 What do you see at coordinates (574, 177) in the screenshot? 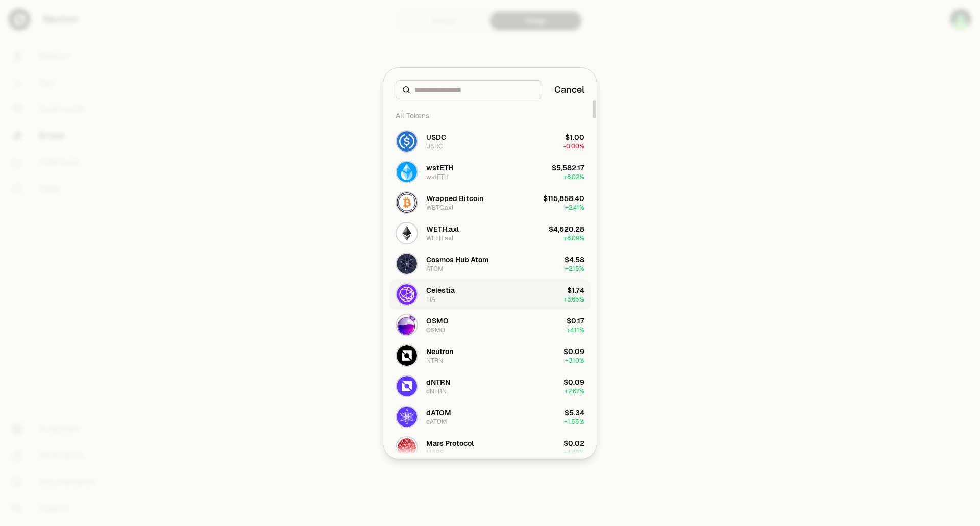
I see `span: + 8.02%` at bounding box center [574, 177].